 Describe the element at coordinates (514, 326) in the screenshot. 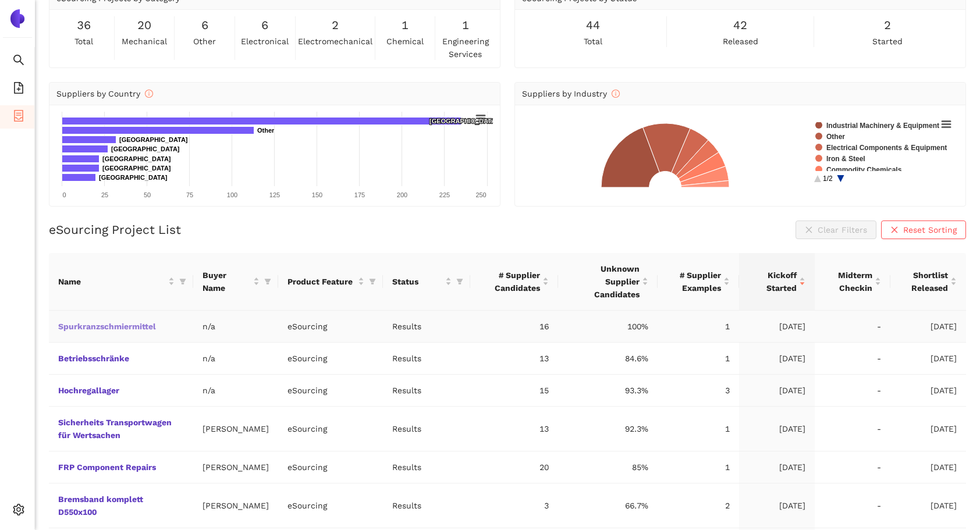

I see `td: 16` at that location.